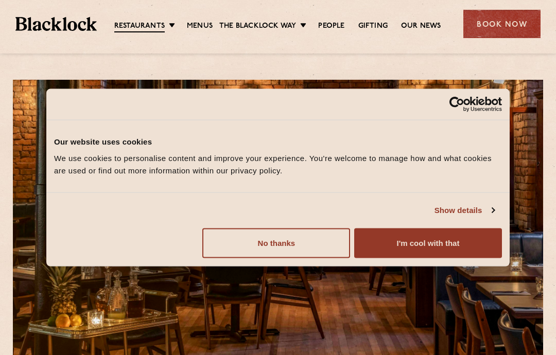 The image size is (556, 355). Describe the element at coordinates (278, 164) in the screenshot. I see `div: We use cookies to personalise content and improve your experience. You're welcome to manage how a...` at that location.